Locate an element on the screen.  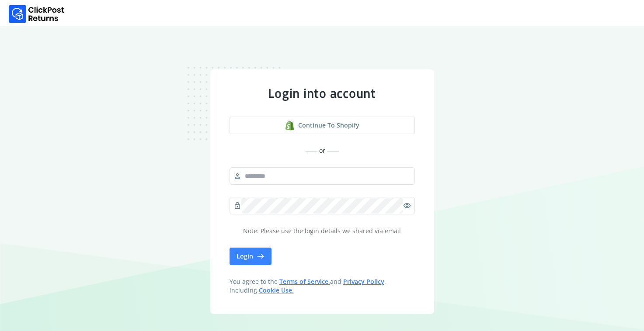
a: Terms of Service is located at coordinates (305, 282).